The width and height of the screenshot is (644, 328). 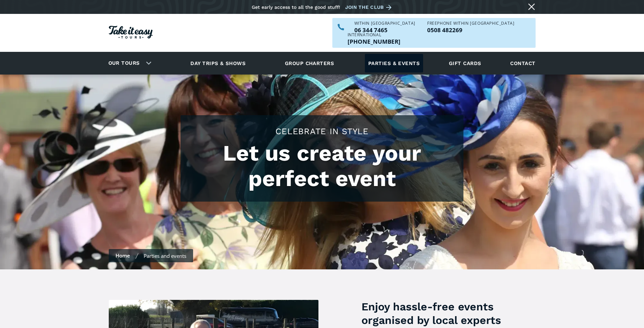 I want to click on a: Call us outside of NZ on +6463447465, so click(x=374, y=41).